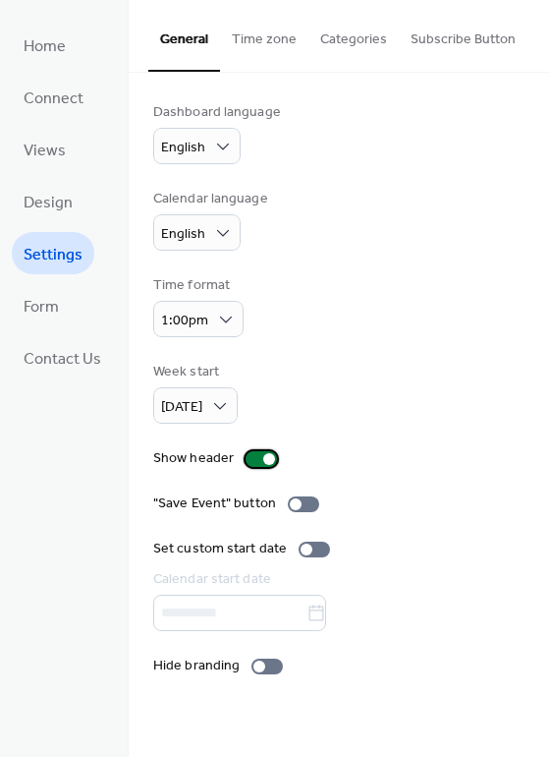  Describe the element at coordinates (197, 665) in the screenshot. I see `div: Hide branding` at that location.